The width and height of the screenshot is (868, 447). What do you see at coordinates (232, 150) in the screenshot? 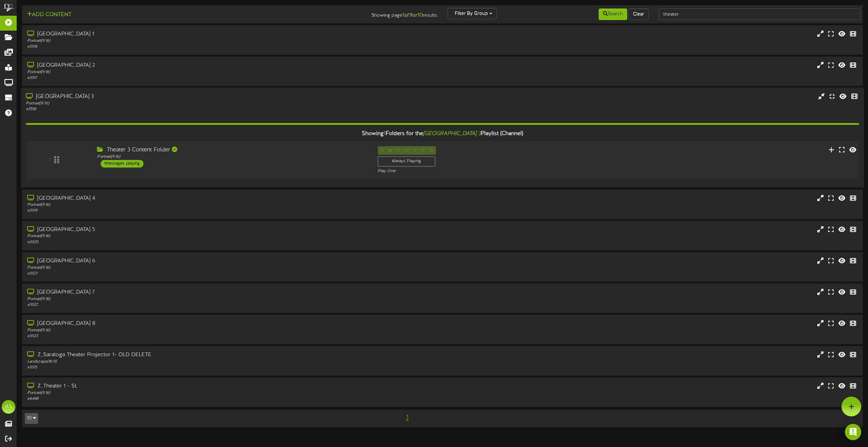
I see `div: Theater 3 Content Folder` at bounding box center [232, 150].